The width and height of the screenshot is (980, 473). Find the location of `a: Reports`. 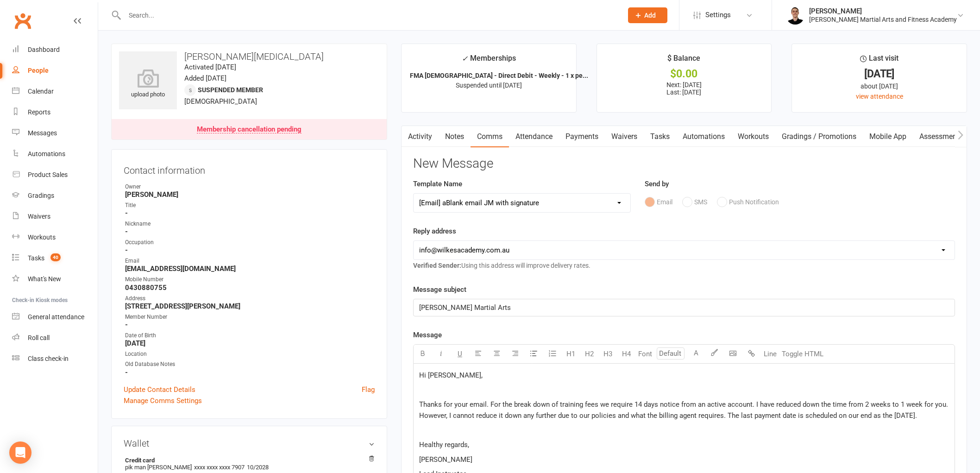

a: Reports is located at coordinates (55, 112).